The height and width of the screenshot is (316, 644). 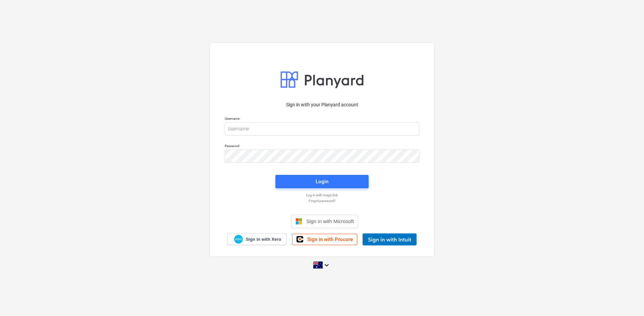 I want to click on p: Log in with magic link, so click(x=322, y=195).